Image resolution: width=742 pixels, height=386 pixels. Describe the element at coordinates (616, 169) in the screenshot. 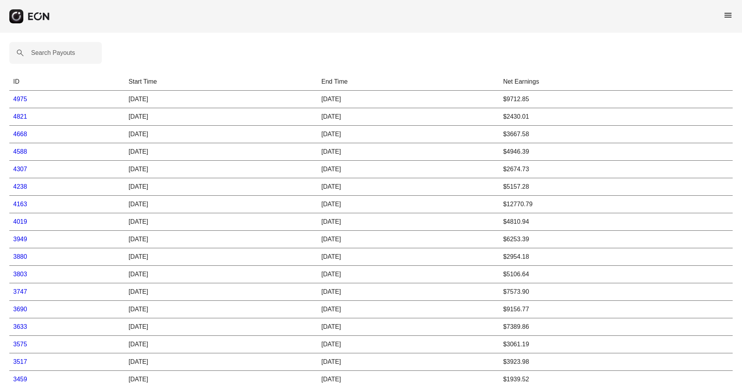

I see `td: $2674.73` at that location.